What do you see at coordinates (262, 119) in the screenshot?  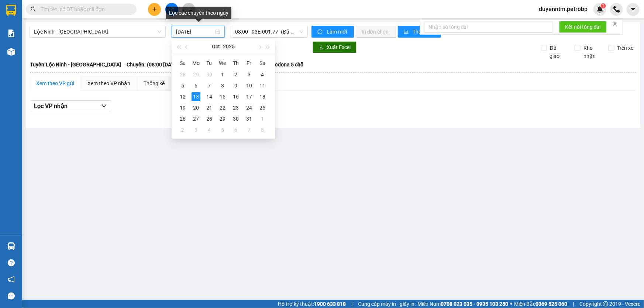 I see `div: 1` at bounding box center [262, 119].